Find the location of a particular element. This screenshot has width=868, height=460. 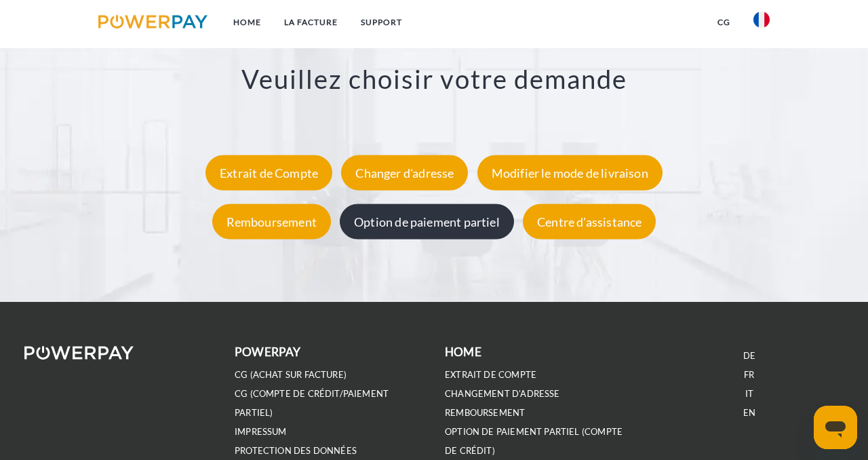

h3: Veuillez choisir votre demande is located at coordinates (434, 79).